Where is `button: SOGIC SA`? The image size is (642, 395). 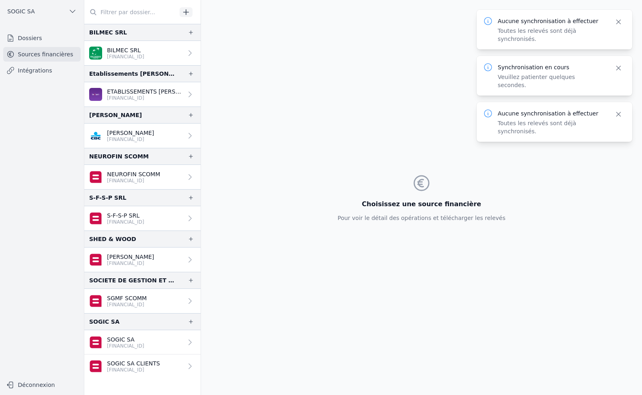 button: SOGIC SA is located at coordinates (42, 11).